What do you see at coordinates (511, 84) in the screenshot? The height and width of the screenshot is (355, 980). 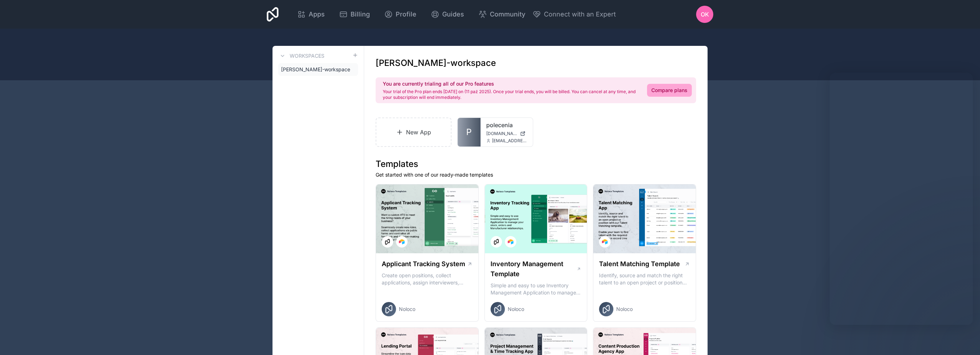 I see `h2: You are currently trialing all of our Pro features` at bounding box center [511, 84].